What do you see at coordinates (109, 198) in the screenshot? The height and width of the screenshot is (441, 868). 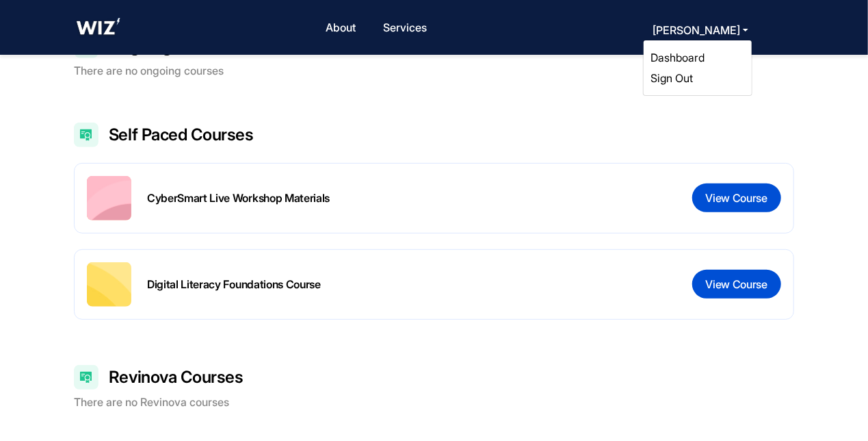 I see `img: icon1.svg` at bounding box center [109, 198].